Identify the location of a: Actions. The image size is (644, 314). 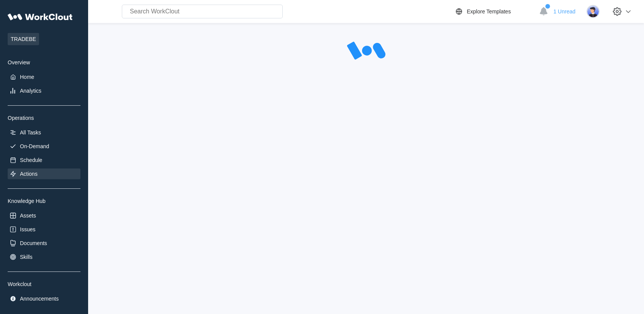
(44, 174).